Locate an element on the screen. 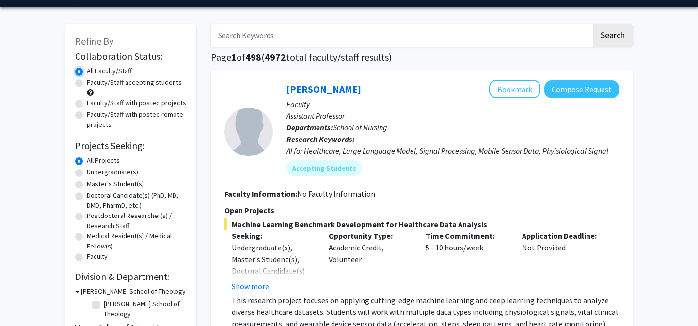  p: Faculty is located at coordinates (453, 104).